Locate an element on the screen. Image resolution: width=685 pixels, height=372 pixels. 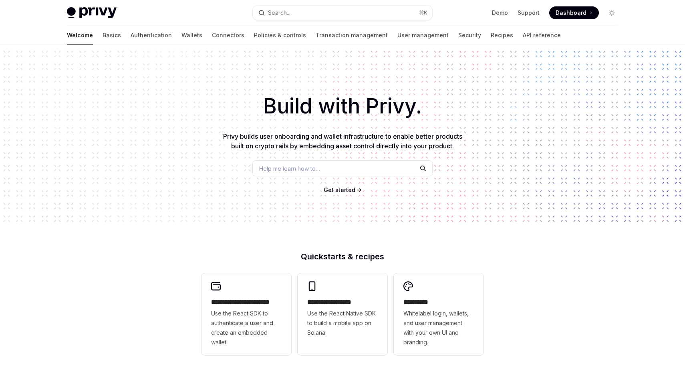
span: ⌘ K is located at coordinates (423, 13).